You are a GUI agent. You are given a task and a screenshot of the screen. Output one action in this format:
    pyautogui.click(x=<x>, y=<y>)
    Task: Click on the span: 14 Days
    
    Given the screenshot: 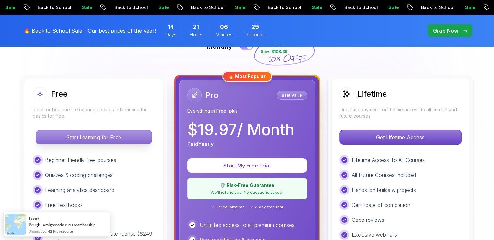 What is the action you would take?
    pyautogui.click(x=171, y=27)
    